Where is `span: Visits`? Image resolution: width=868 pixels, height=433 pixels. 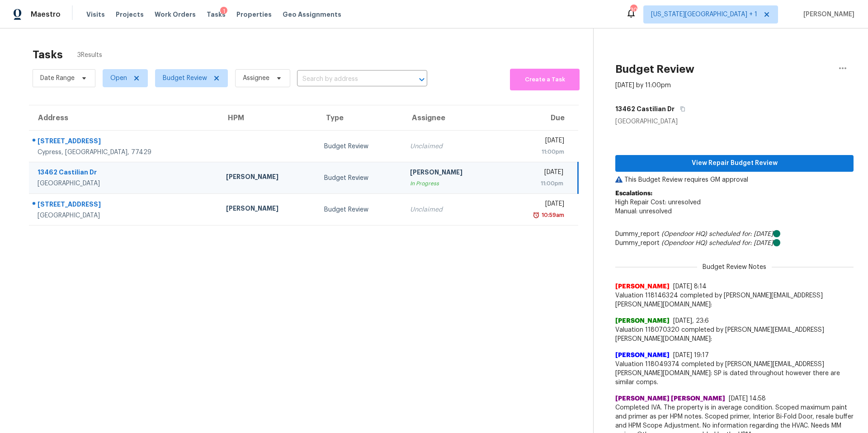 span: Visits is located at coordinates (96, 15).